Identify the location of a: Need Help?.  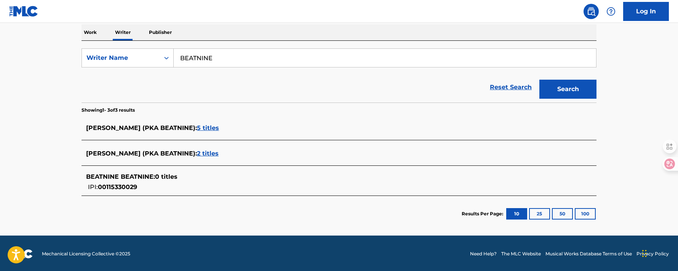
(483, 254).